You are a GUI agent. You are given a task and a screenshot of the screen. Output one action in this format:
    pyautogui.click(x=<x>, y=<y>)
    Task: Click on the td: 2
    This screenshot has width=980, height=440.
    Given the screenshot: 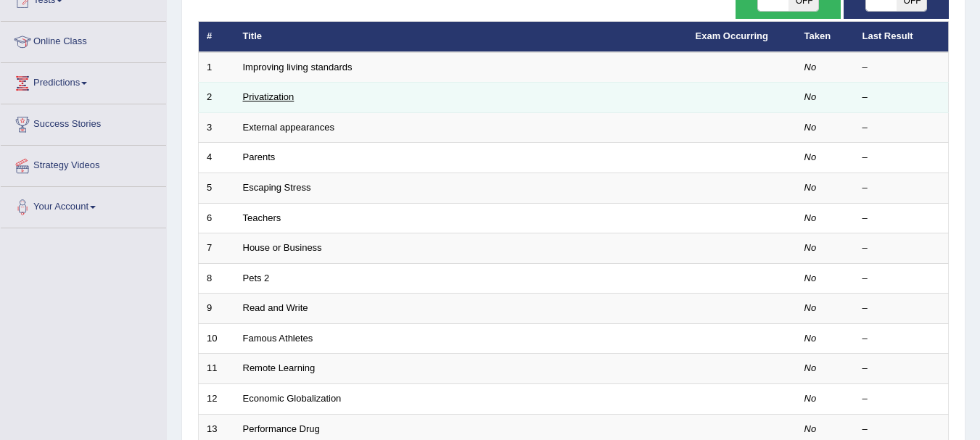 What is the action you would take?
    pyautogui.click(x=217, y=98)
    